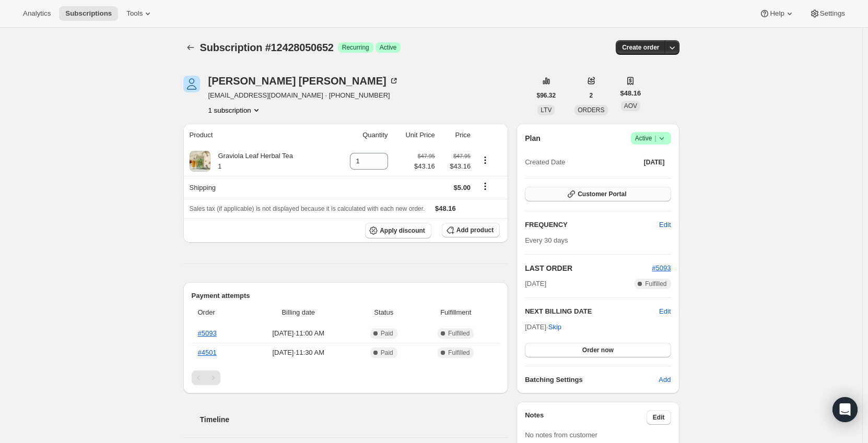  I want to click on h3: Notes, so click(586, 417).